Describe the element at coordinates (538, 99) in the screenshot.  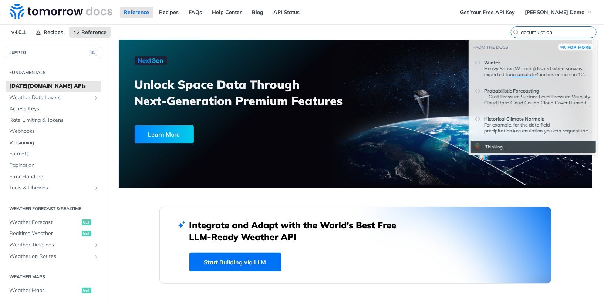
I see `div: Probabilistic Forecasting` at that location.